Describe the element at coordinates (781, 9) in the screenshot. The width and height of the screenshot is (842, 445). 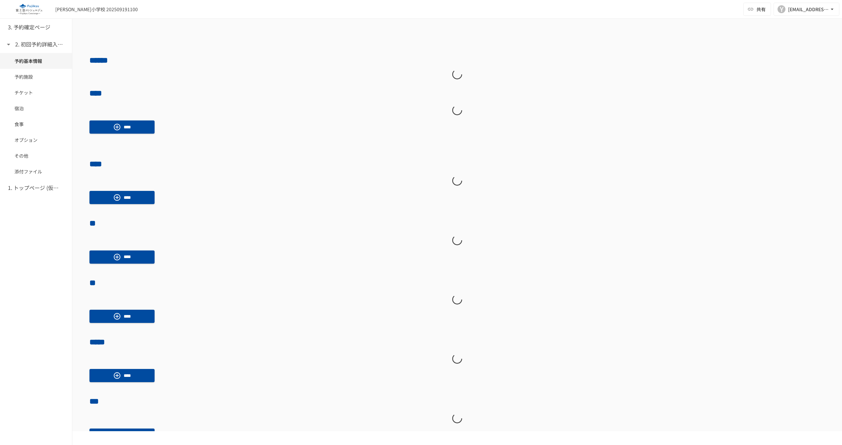
I see `div: Y` at that location.